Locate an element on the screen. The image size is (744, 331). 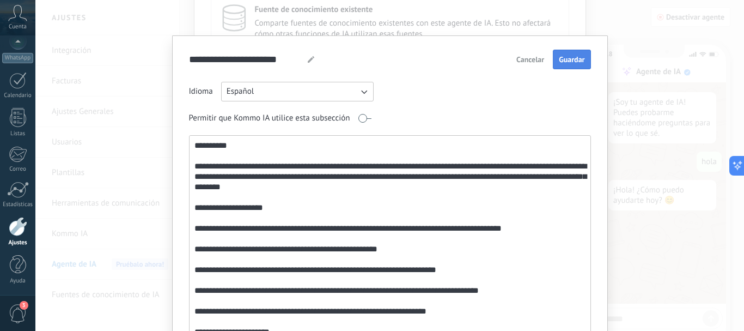
span: Permitir que Kommo IA utilice esta subsección is located at coordinates (270, 118).